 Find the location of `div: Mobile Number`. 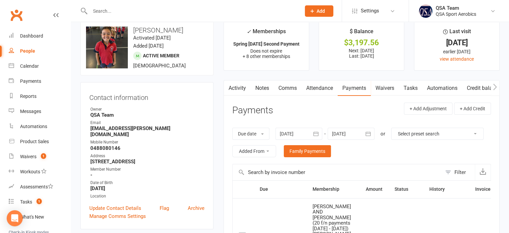

div: Mobile Number is located at coordinates (147, 142).